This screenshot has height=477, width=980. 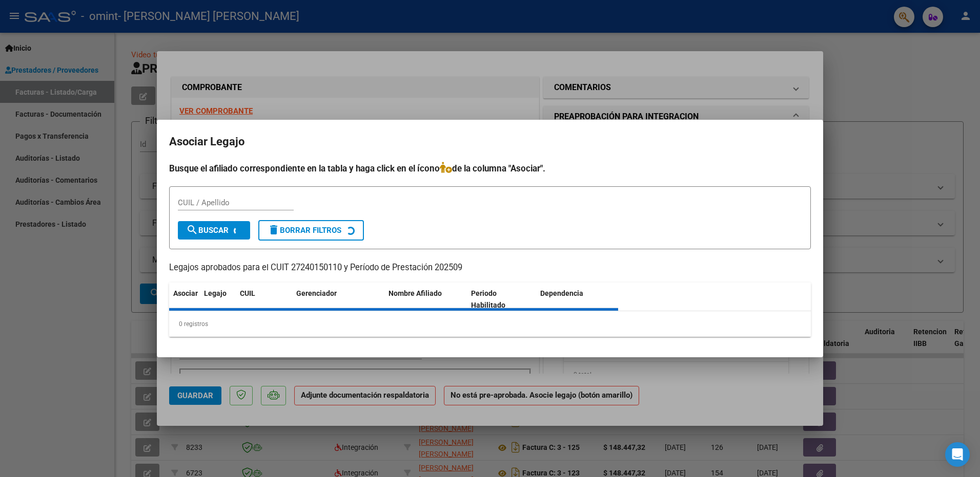 What do you see at coordinates (184, 300) in the screenshot?
I see `datatable-header-cell: Asociar` at bounding box center [184, 300].